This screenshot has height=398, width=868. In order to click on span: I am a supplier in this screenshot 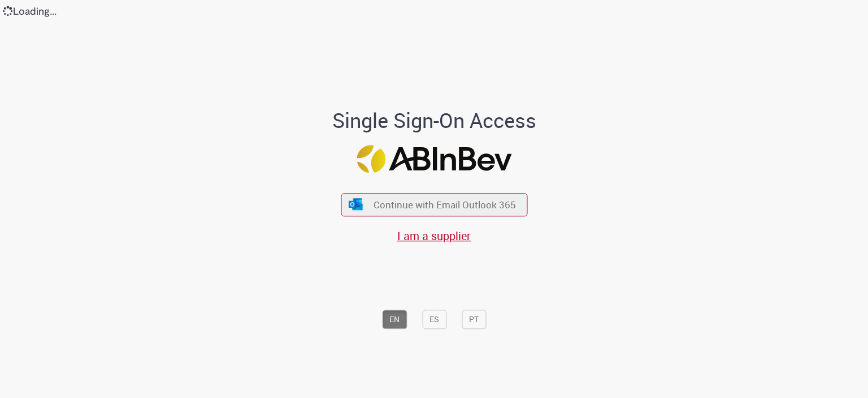, I will do `click(434, 235)`.